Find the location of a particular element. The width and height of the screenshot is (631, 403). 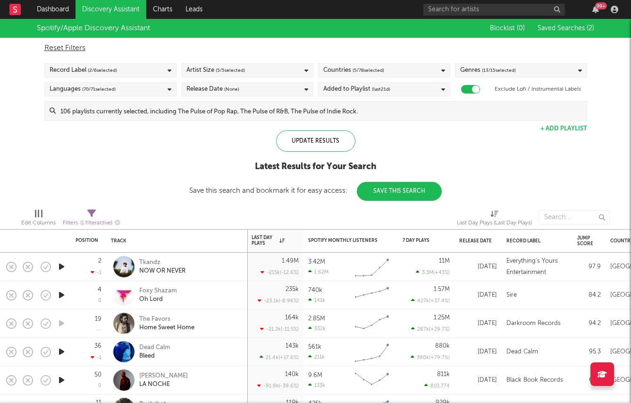

a: TkandzNOW OR NEVER is located at coordinates (162, 267).